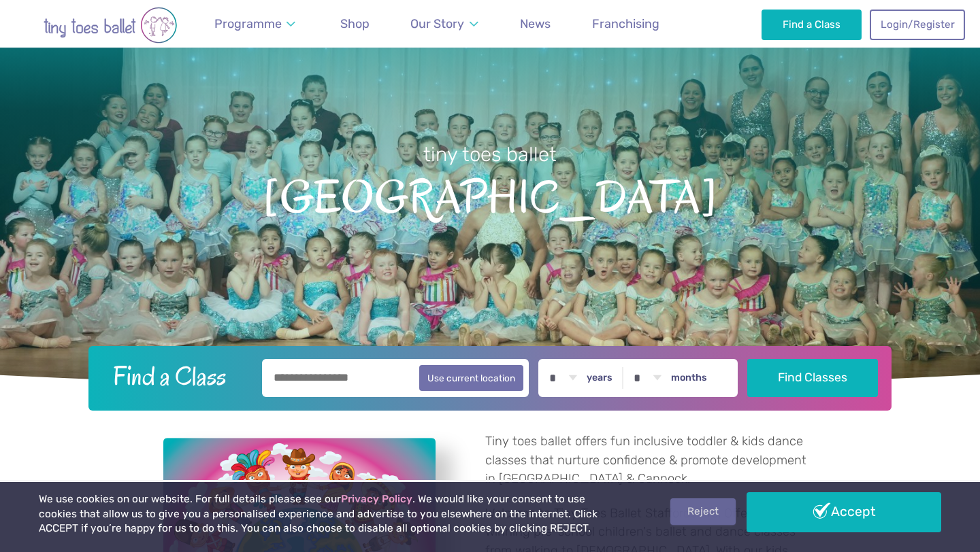 The image size is (980, 552). What do you see at coordinates (354, 23) in the screenshot?
I see `a: Shop` at bounding box center [354, 23].